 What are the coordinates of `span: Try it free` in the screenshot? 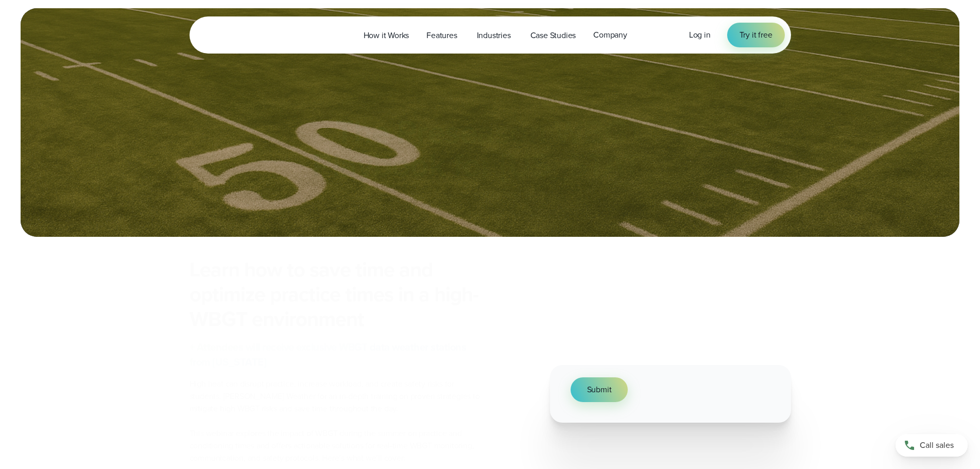 It's located at (755, 35).